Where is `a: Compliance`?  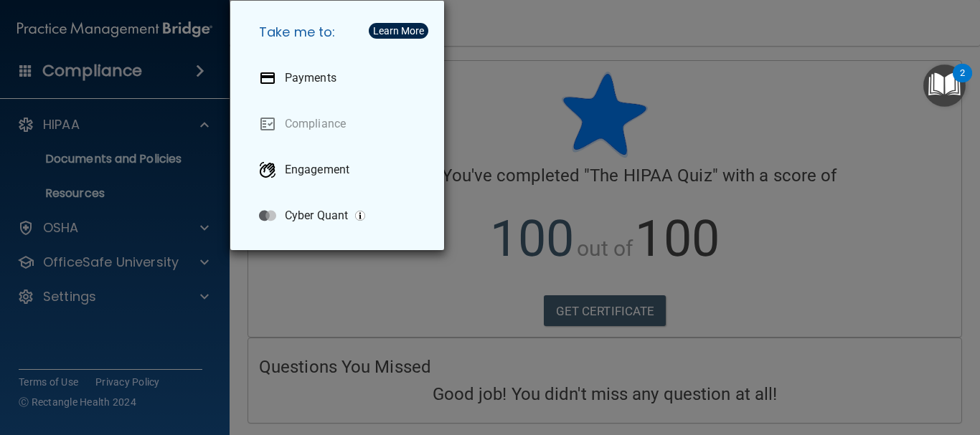
a: Compliance is located at coordinates (340, 124).